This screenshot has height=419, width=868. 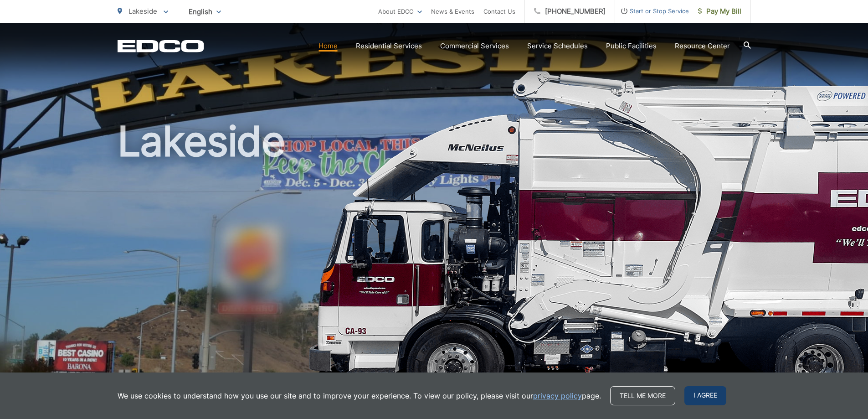 What do you see at coordinates (702, 46) in the screenshot?
I see `a: Resource Center` at bounding box center [702, 46].